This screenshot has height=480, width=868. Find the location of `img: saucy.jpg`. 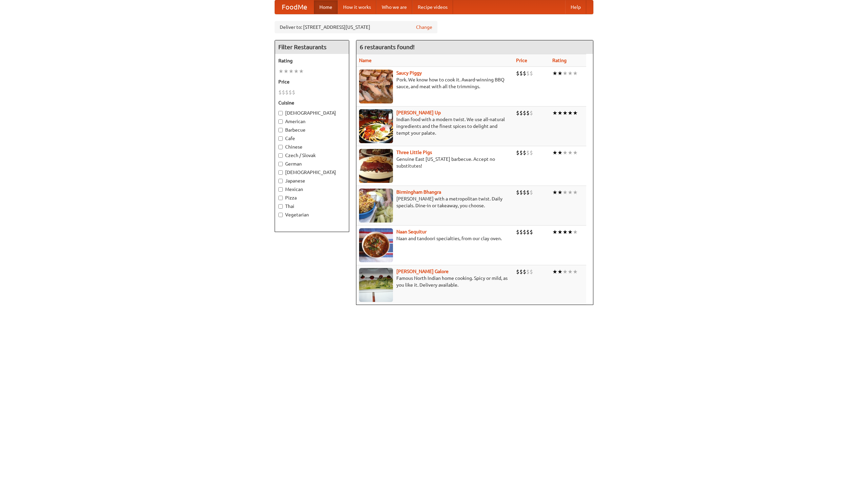

img: saucy.jpg is located at coordinates (376, 87).